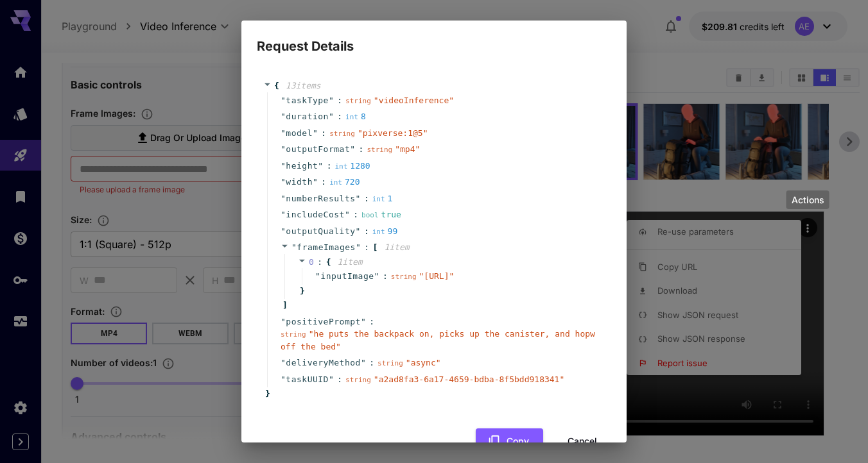 This screenshot has height=463, width=868. I want to click on span: " mp4 ", so click(407, 149).